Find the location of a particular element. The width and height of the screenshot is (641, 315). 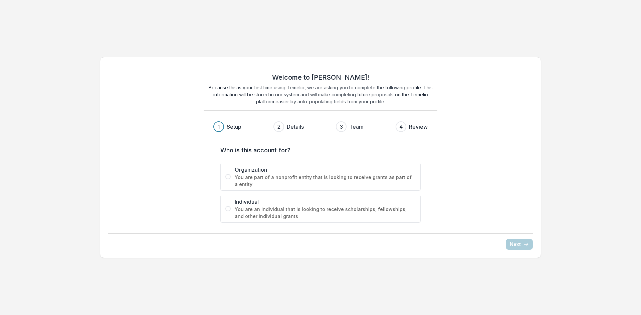

div: 1 is located at coordinates (219, 127).